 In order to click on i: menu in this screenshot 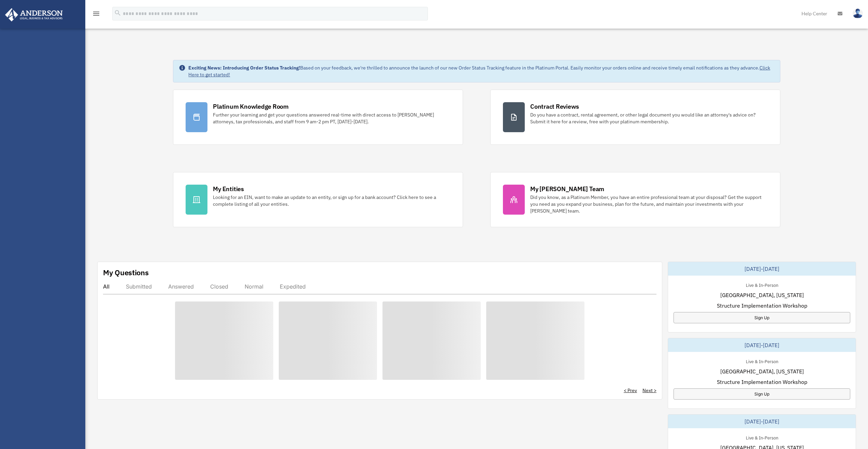, I will do `click(96, 13)`.